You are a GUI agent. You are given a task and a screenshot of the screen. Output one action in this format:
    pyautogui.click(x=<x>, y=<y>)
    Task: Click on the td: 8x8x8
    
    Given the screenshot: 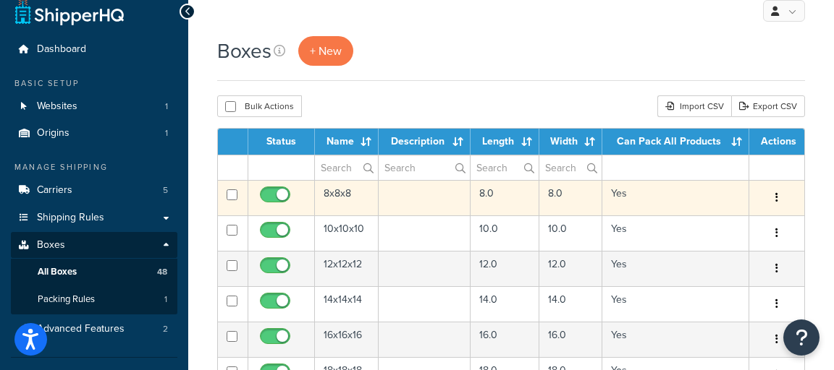 What is the action you would take?
    pyautogui.click(x=347, y=198)
    